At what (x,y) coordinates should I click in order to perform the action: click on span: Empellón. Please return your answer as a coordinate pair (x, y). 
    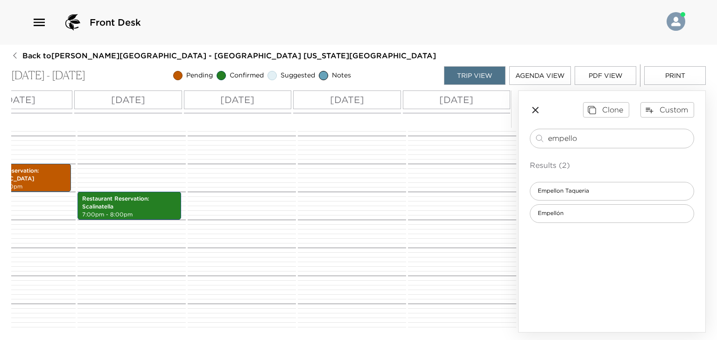
    Looking at the image, I should click on (550, 213).